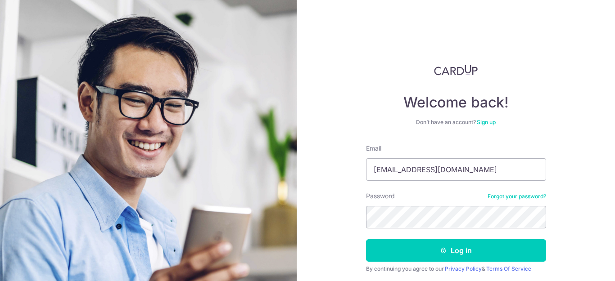 Image resolution: width=615 pixels, height=281 pixels. What do you see at coordinates (456, 122) in the screenshot?
I see `div: Don’t have an account?` at bounding box center [456, 122].